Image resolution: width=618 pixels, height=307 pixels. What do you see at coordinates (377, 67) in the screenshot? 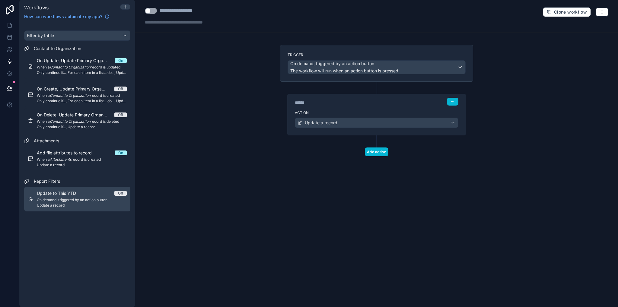
I see `button: On demand, triggered by an action buttonThe workflow will run when an action button is pressed` at bounding box center [377, 67].